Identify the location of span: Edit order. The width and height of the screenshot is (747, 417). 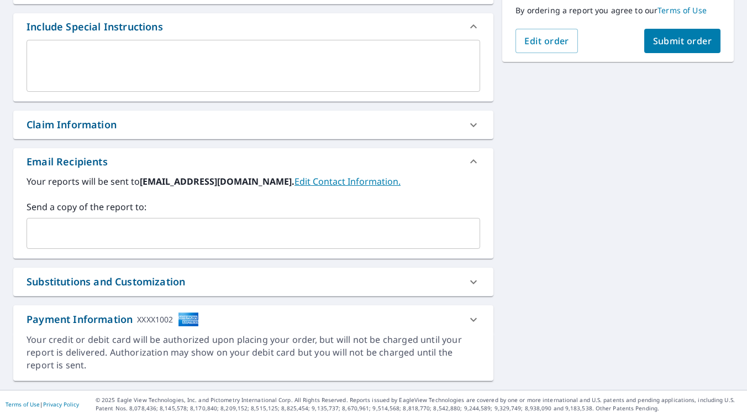
(546, 41).